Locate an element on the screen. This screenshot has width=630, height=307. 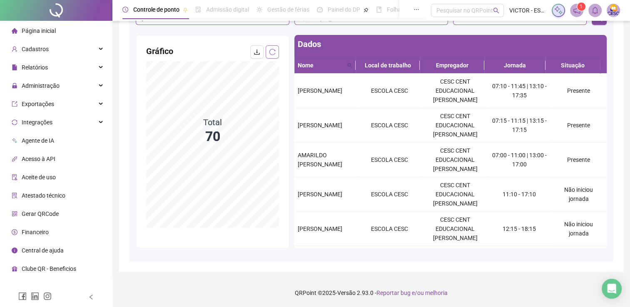
div: Open Intercom Messenger is located at coordinates (612, 289).